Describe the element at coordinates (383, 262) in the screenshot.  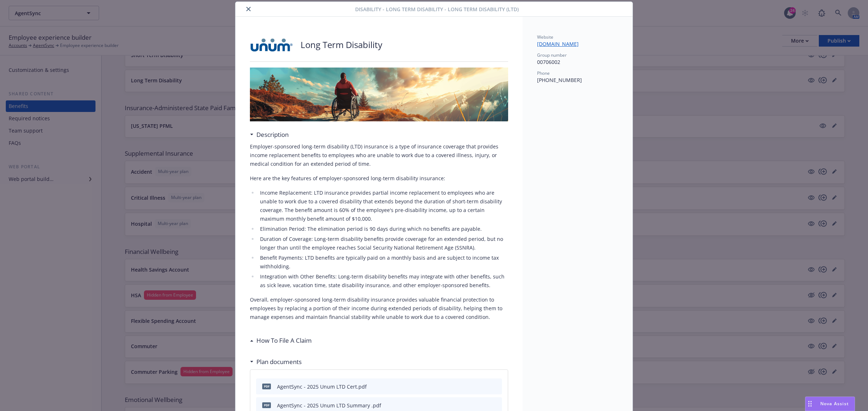
I see `li: Benefit Payments: LTD benefits are typically paid on a monthly basis and are subject to income ta...` at that location.